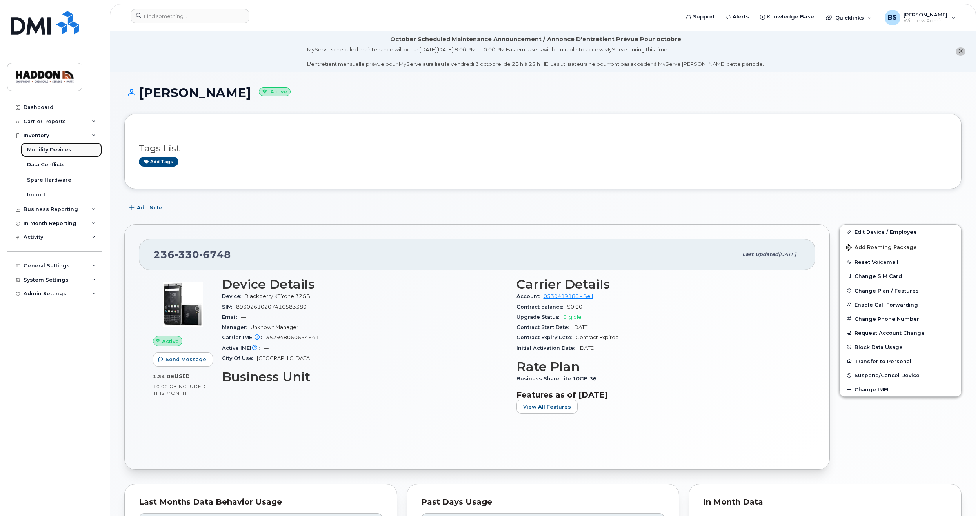 This screenshot has width=980, height=516. What do you see at coordinates (179, 390) in the screenshot?
I see `span: included this month` at bounding box center [179, 390].